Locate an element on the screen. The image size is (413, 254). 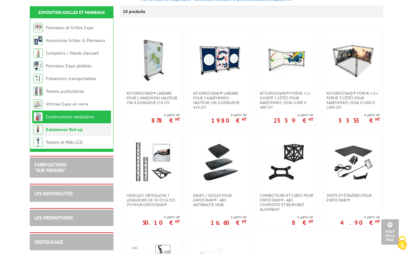
span: Connecteurs et Cubes pour ExpoStand® - abs composite et renforcé aluminium is located at coordinates (287, 202).